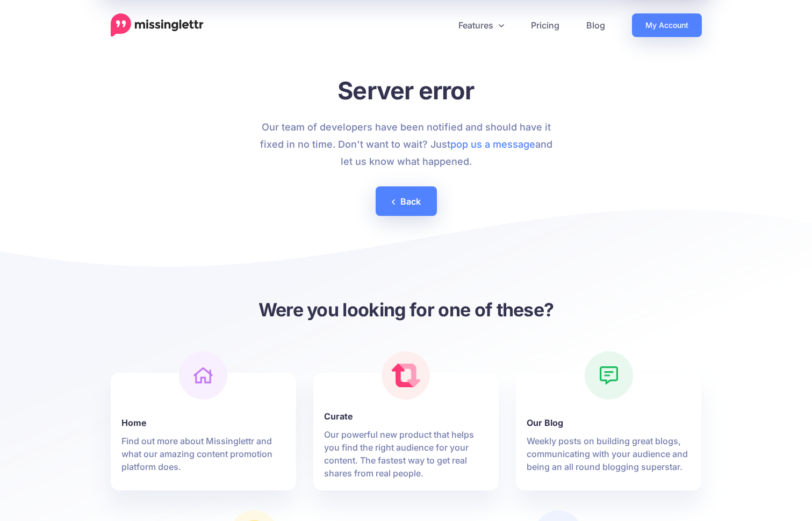 This screenshot has height=521, width=812. What do you see at coordinates (406, 309) in the screenshot?
I see `h3: Were you looking for one of these?` at bounding box center [406, 309].